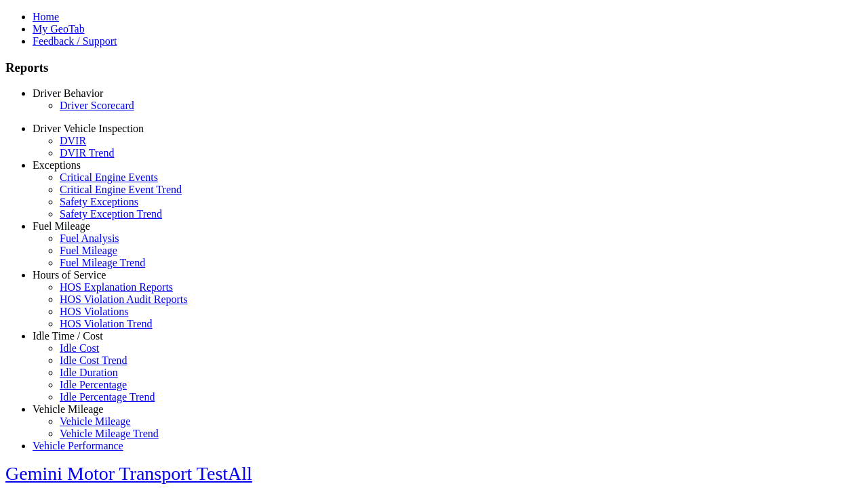 The image size is (868, 488). Describe the element at coordinates (87, 153) in the screenshot. I see `a: DVIR Trend` at that location.